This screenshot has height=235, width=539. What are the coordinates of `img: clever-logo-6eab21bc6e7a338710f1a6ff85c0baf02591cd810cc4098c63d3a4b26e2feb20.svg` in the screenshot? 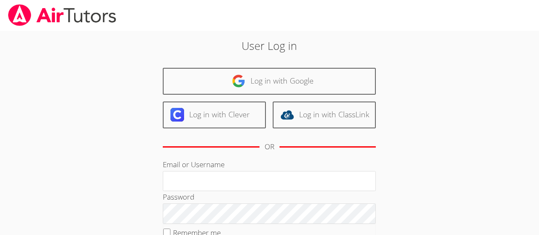 It's located at (177, 115).